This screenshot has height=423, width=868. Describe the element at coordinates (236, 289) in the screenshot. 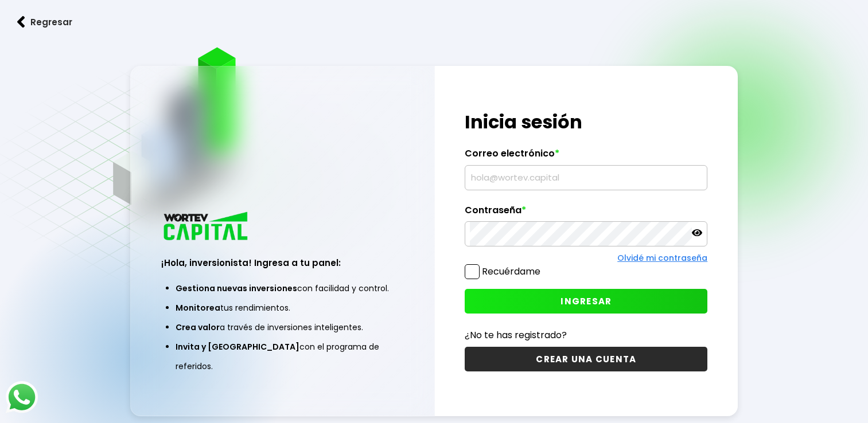

I see `span: Gestiona nuevas inversiones` at that location.